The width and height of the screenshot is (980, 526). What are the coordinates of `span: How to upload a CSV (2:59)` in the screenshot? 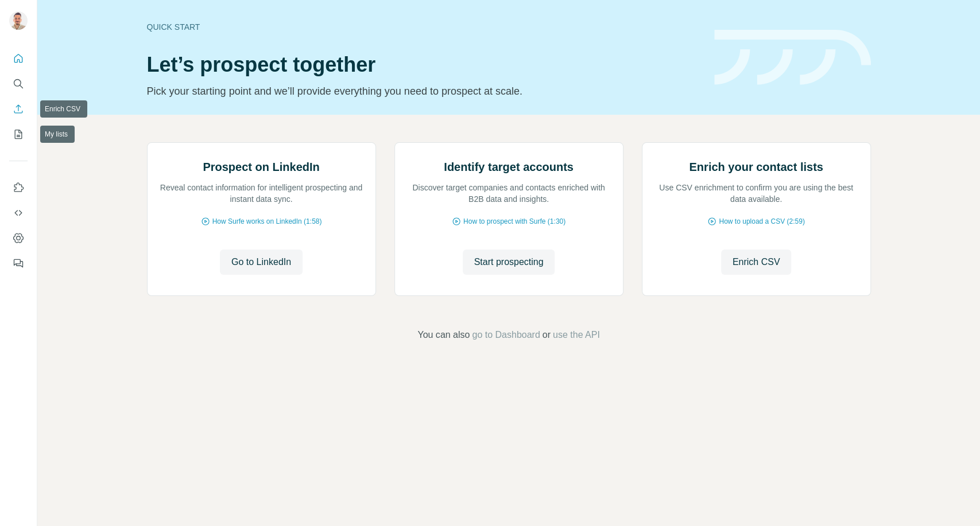 It's located at (761, 221).